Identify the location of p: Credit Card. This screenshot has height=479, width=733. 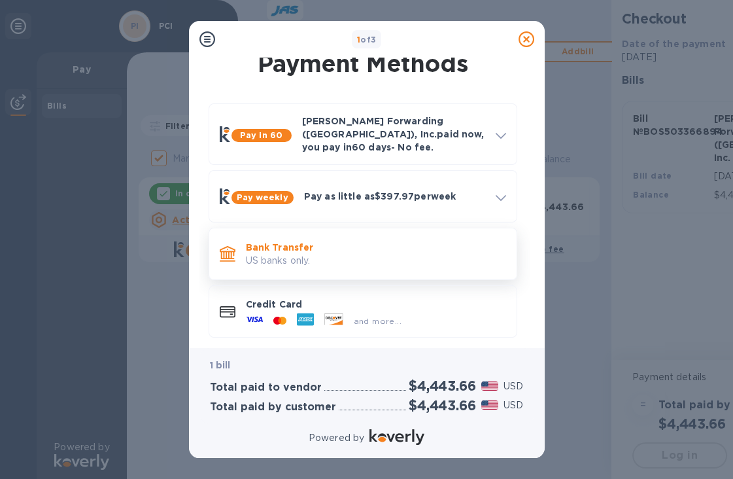
(376, 304).